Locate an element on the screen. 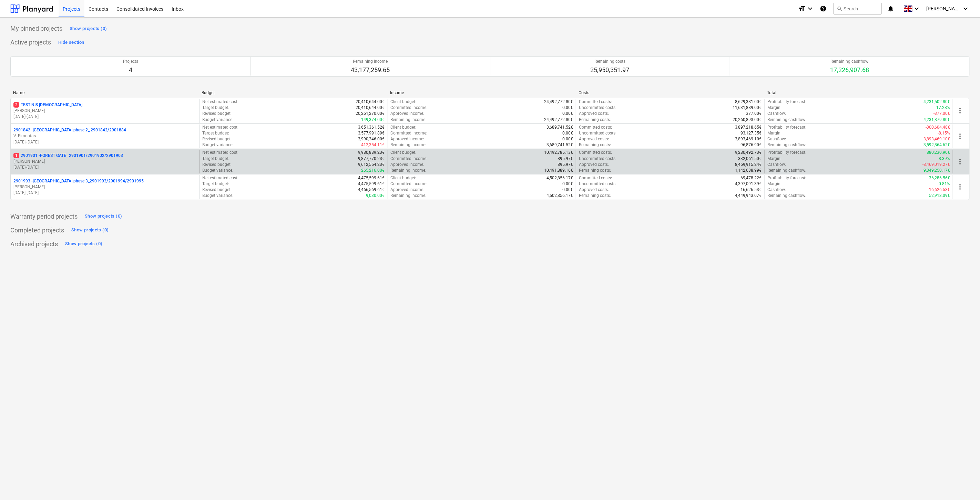 This screenshot has width=980, height=500. p: 4,397,091.39€ is located at coordinates (748, 184).